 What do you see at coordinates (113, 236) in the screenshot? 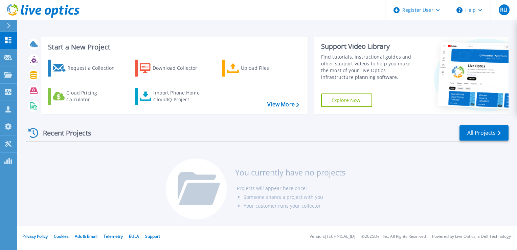
I see `a: Telemetry` at bounding box center [113, 236].